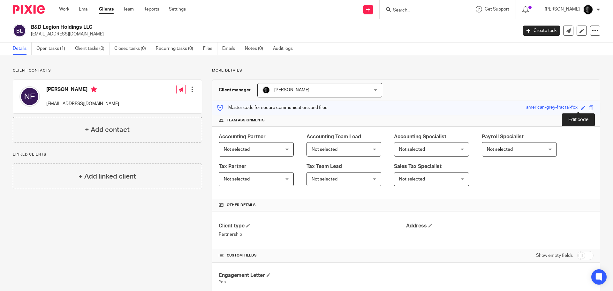  I want to click on h4: Address, so click(500, 226).